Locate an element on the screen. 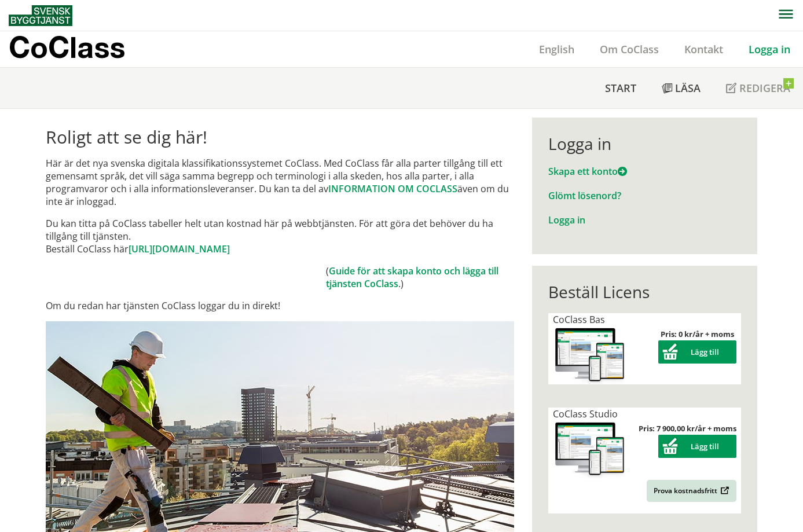  a: Om CoClass is located at coordinates (629, 49).